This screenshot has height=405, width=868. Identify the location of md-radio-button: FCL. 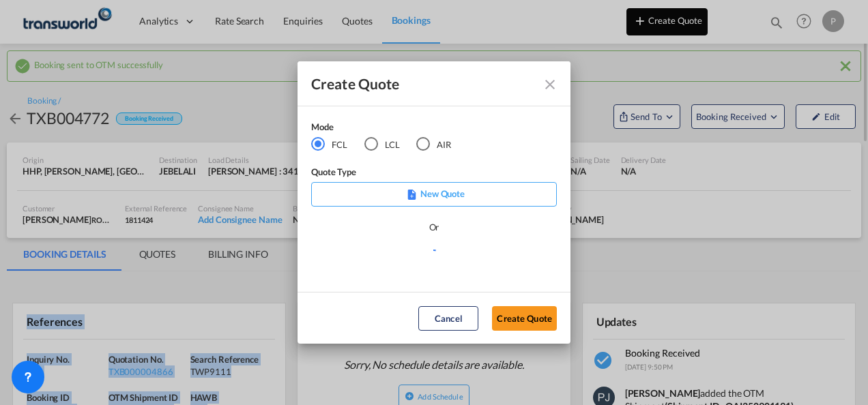
(329, 145).